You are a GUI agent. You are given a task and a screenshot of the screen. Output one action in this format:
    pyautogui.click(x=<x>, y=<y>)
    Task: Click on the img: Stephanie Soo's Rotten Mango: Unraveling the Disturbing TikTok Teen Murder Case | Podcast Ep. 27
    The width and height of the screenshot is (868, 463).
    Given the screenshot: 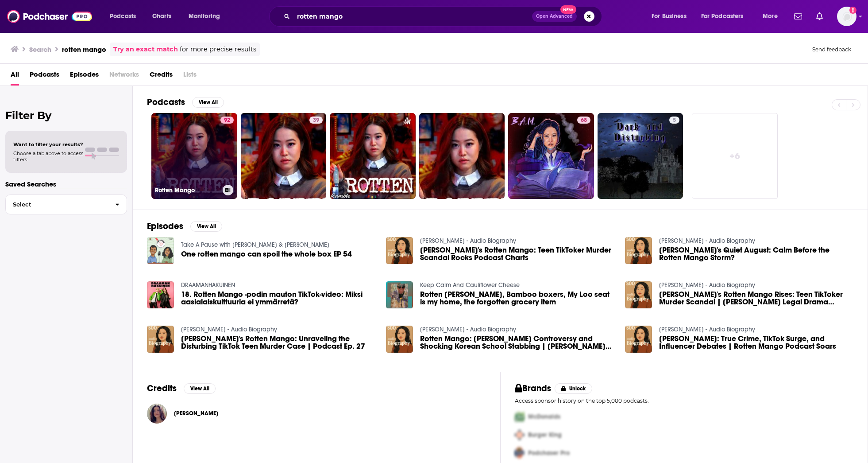 What is the action you would take?
    pyautogui.click(x=160, y=339)
    